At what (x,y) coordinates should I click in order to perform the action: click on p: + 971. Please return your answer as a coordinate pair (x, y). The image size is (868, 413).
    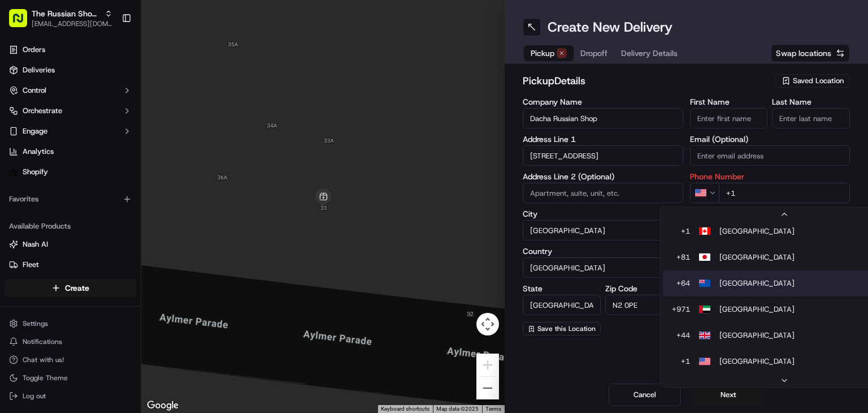
    Looking at the image, I should click on (681, 310).